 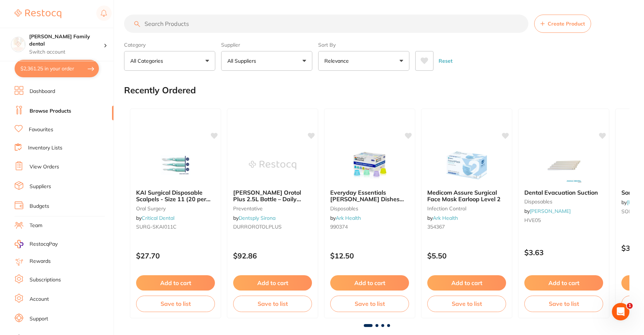 I want to click on p: $12.50, so click(x=370, y=255).